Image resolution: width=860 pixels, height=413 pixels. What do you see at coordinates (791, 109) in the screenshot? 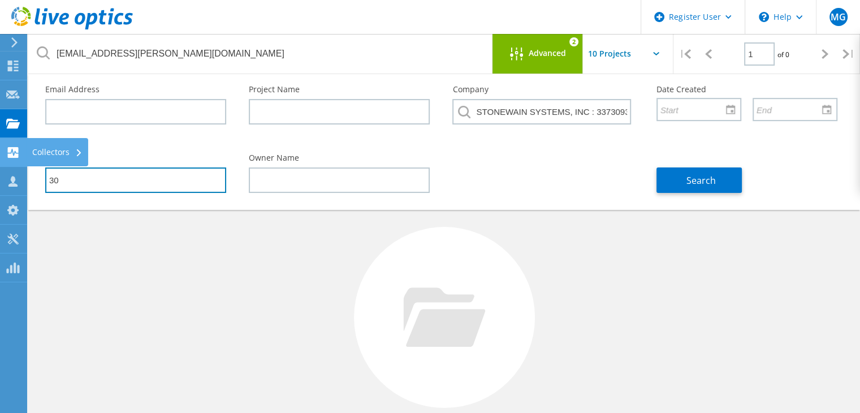
I see `input: End` at bounding box center [791, 109].